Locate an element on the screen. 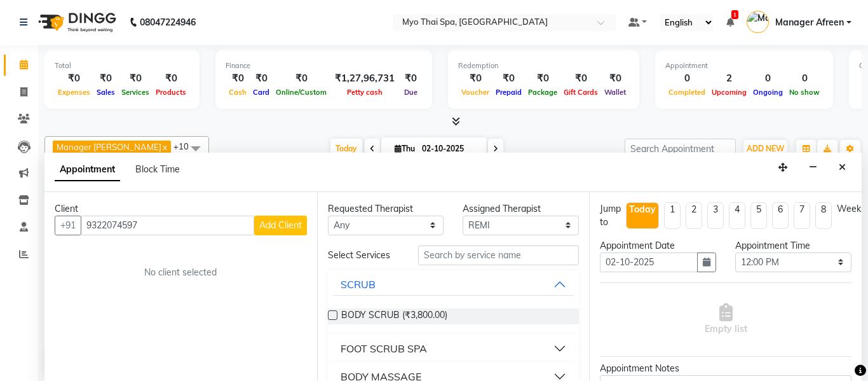  a: 1 is located at coordinates (730, 22).